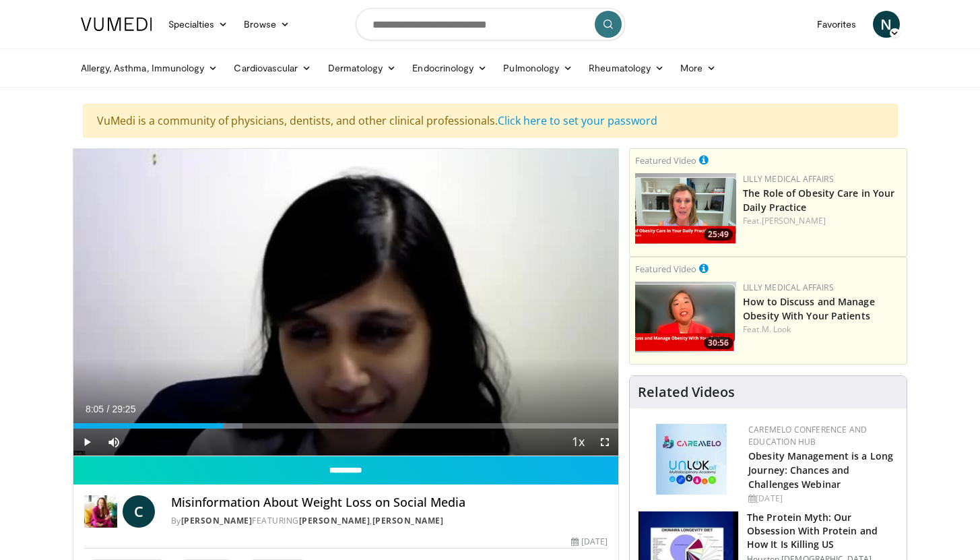  What do you see at coordinates (627, 68) in the screenshot?
I see `a: Rheumatology` at bounding box center [627, 68].